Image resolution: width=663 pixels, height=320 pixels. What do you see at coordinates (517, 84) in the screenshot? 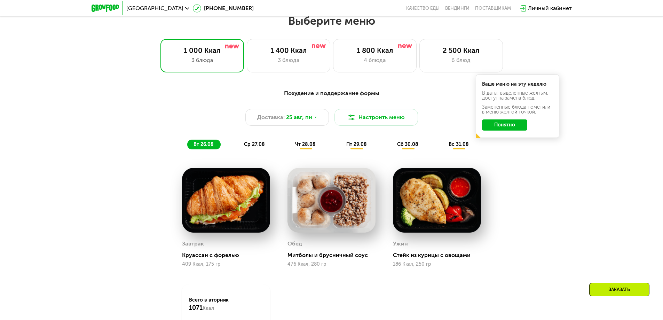
I see `div: Ваше меню на эту неделю` at bounding box center [517, 84].